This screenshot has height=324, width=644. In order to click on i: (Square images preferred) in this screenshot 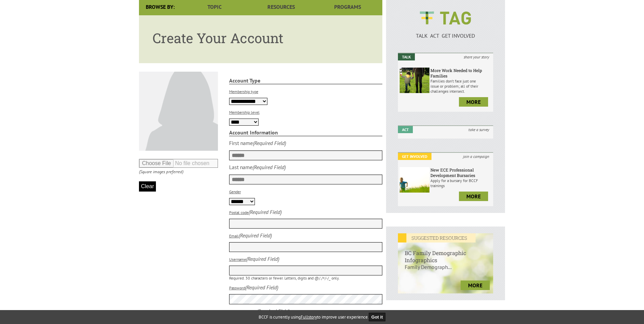, I will do `click(161, 171)`.